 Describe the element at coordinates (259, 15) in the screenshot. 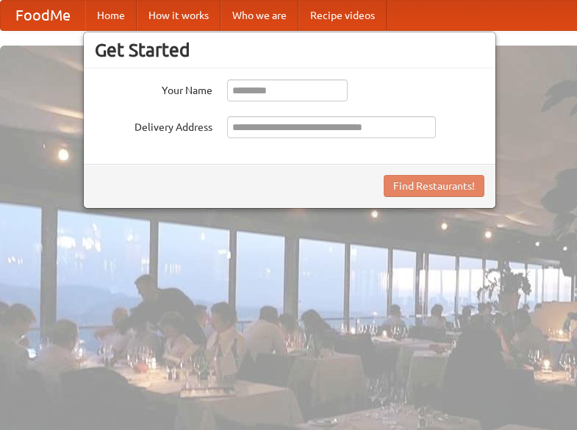

I see `a: Who we are` at that location.